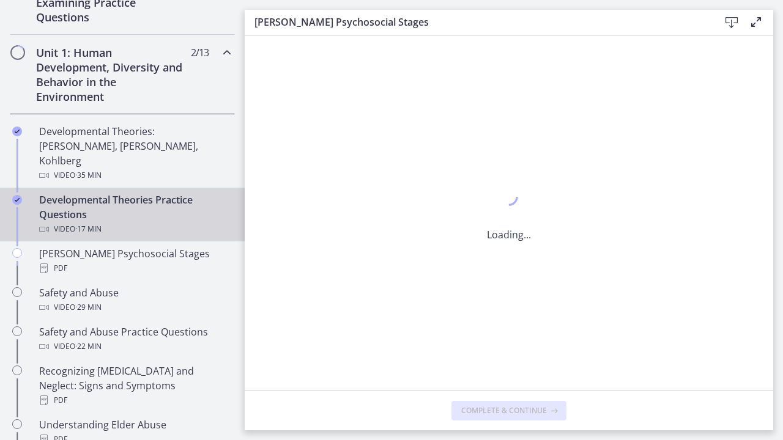  What do you see at coordinates (88, 175) in the screenshot?
I see `span: · 35 min` at bounding box center [88, 175].